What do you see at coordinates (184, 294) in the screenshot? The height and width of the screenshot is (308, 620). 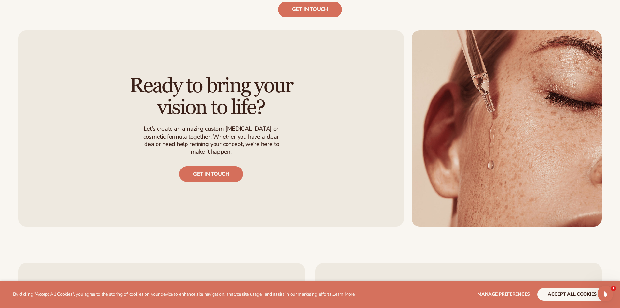 I see `p: By clicking "Accept All Cookies", you agree to the storing of cookies on your device to enhance s...` at bounding box center [184, 294].